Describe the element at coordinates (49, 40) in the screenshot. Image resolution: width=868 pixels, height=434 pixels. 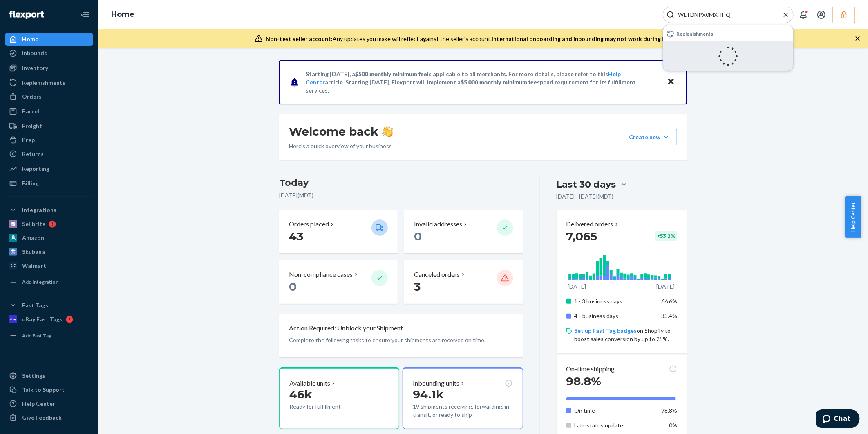
I see `a: Home` at that location.